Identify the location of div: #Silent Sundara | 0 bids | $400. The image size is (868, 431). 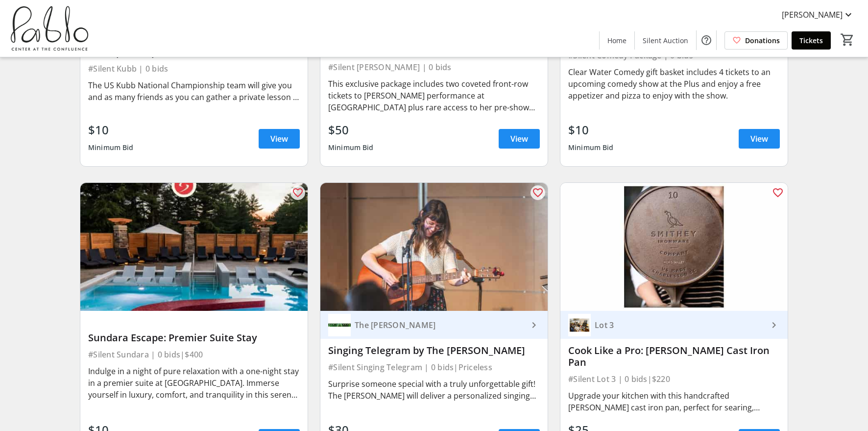
(194, 355).